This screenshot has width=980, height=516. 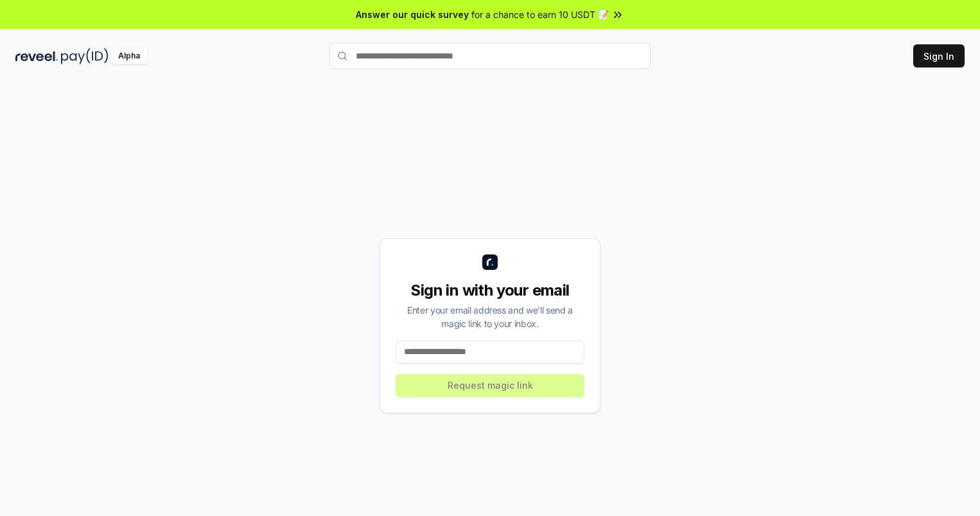 I want to click on span: Answer our quick survey, so click(x=412, y=14).